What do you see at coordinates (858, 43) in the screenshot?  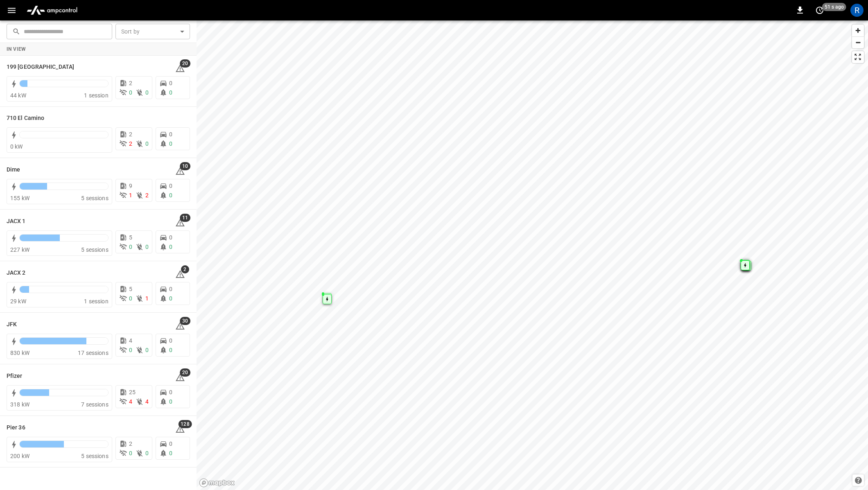 I see `span: Zoom out` at bounding box center [858, 43].